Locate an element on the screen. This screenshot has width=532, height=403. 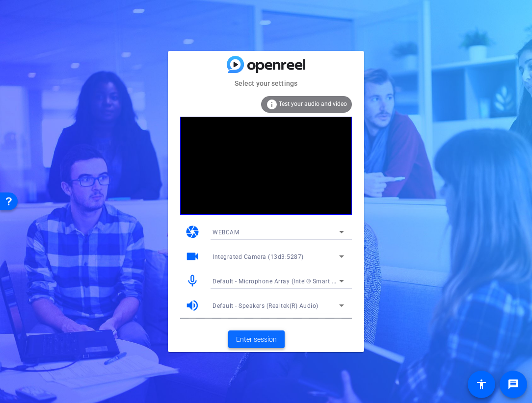
mat-icon: camera is located at coordinates (193, 232).